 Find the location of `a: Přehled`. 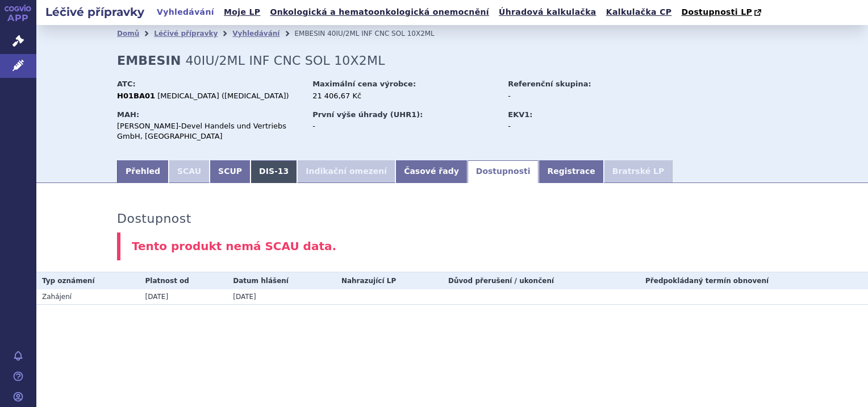

a: Přehled is located at coordinates (142, 171).